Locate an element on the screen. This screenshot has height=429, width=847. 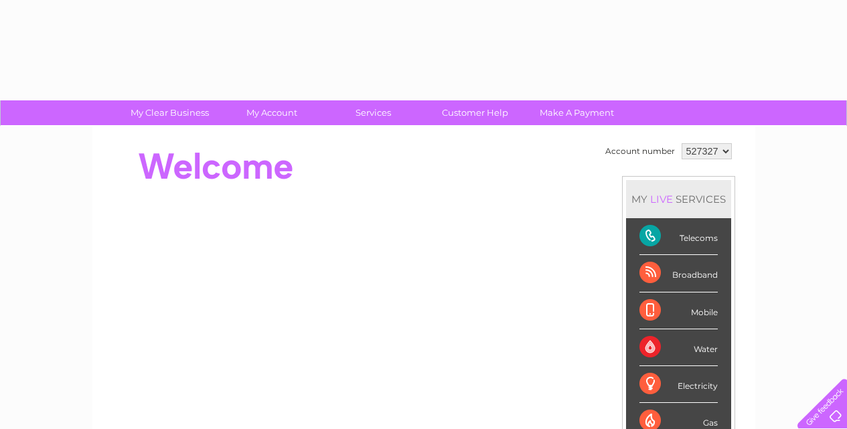
div: Water is located at coordinates (678, 347).